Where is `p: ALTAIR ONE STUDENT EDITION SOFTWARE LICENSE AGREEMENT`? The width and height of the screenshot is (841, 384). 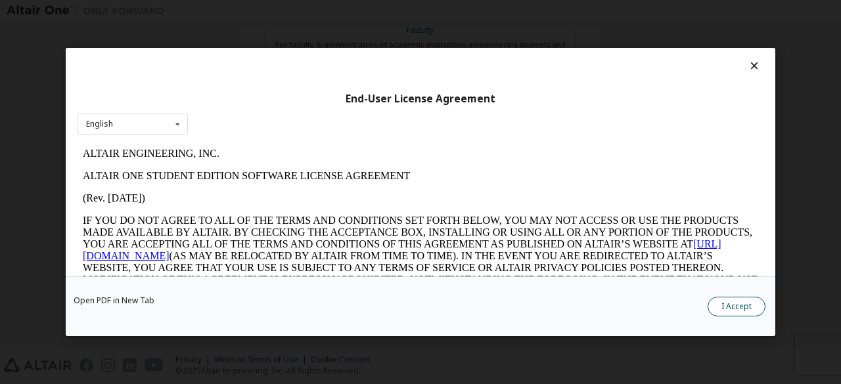
p: ALTAIR ONE STUDENT EDITION SOFTWARE LICENSE AGREEMENT is located at coordinates (343, 33).